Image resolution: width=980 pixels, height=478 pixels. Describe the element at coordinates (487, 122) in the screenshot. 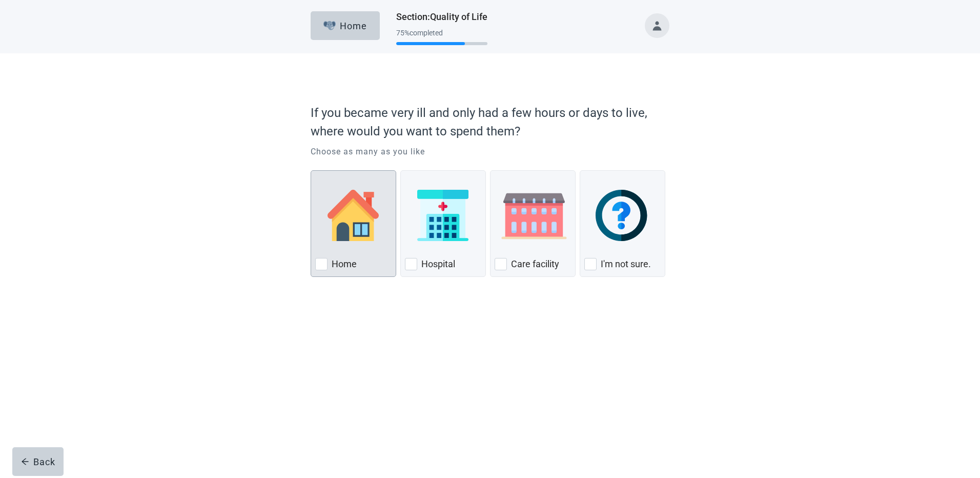

I see `p: If you became very ill and only had a few hours or days to live, where would you want to spend them?` at that location.